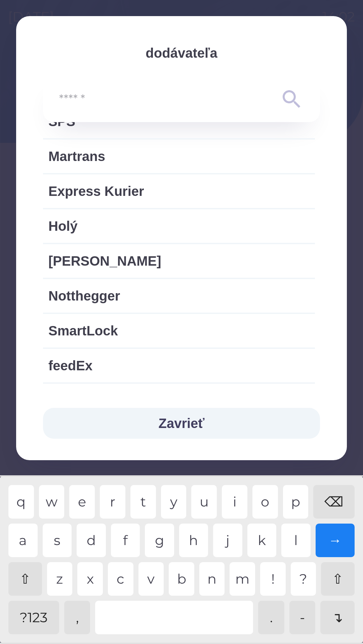  I want to click on span: Martrans, so click(179, 157).